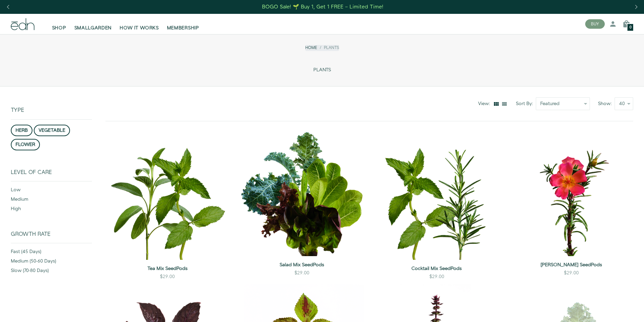 This screenshot has width=644, height=322. Describe the element at coordinates (302, 194) in the screenshot. I see `img: Salad Mix SeedPods` at that location.